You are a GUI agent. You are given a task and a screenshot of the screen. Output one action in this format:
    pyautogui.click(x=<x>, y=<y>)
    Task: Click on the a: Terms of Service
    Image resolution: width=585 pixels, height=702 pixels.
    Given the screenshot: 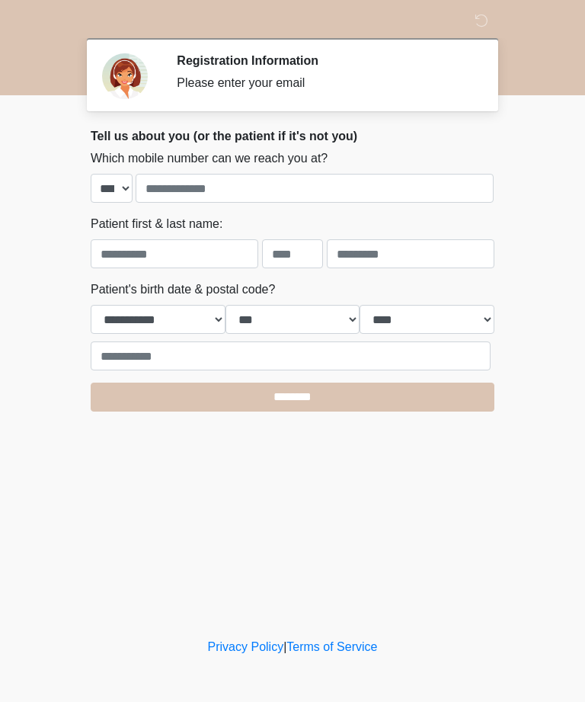 What is the action you would take?
    pyautogui.click(x=332, y=646)
    